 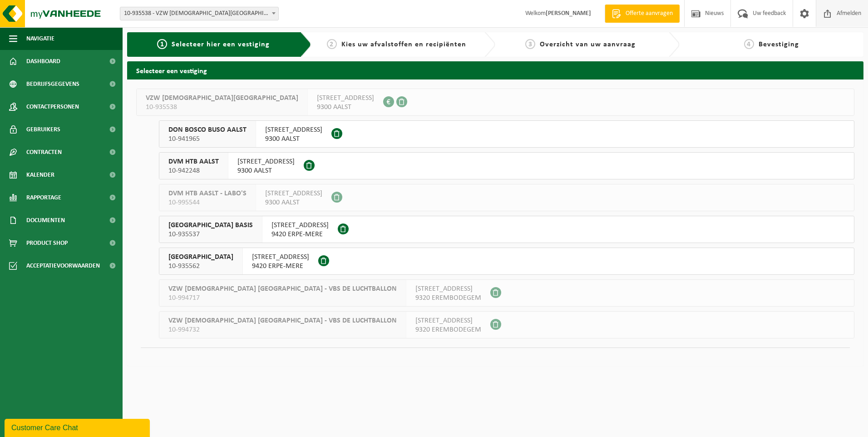 What do you see at coordinates (282, 298) in the screenshot?
I see `span: 10-994717` at bounding box center [282, 298].